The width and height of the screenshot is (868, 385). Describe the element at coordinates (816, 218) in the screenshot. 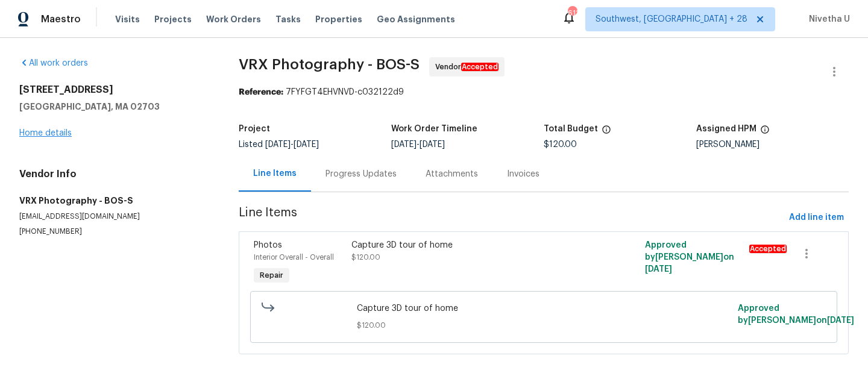

I see `button: Add line item` at that location.